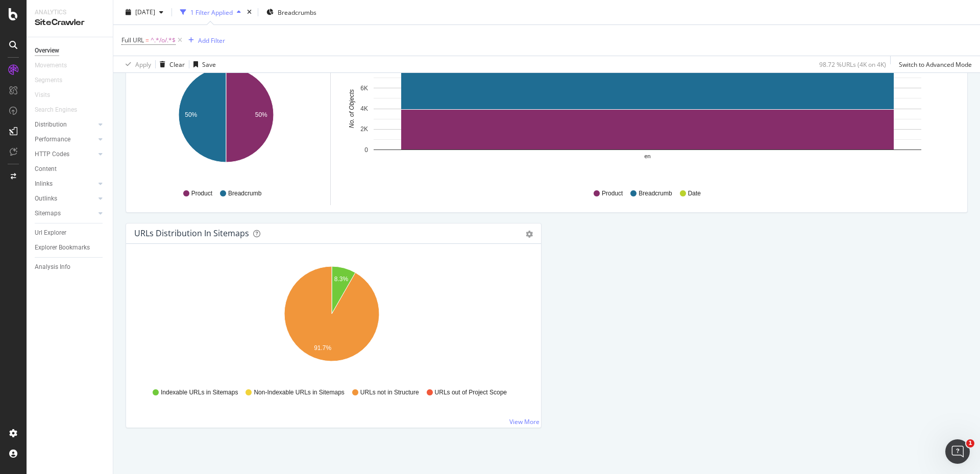 This screenshot has height=474, width=980. Describe the element at coordinates (70, 247) in the screenshot. I see `a: Explorer Bookmarks` at that location.